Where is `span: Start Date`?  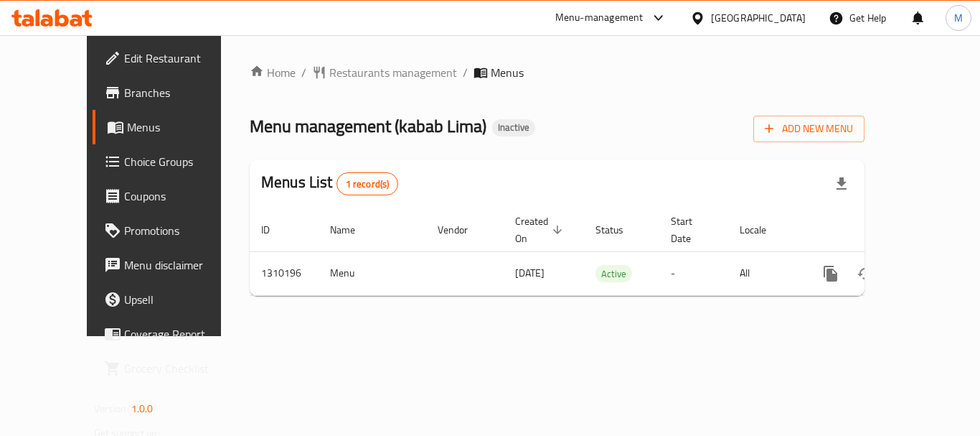 span: Start Date is located at coordinates (691, 230).